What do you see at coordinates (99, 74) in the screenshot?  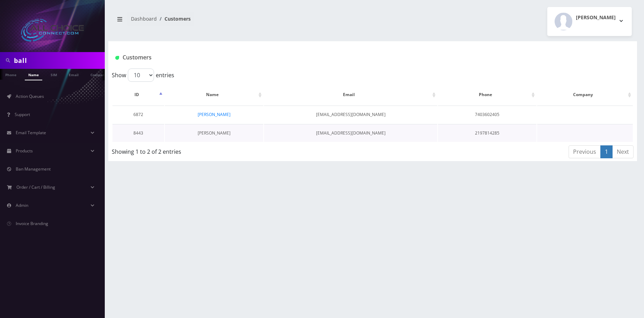 I see `a: Company` at bounding box center [99, 74].